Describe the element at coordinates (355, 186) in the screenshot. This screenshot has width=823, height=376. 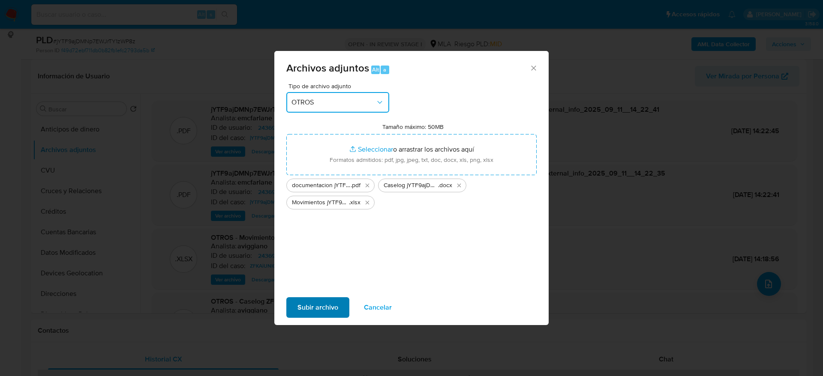
I see `span: .pdf` at that location.